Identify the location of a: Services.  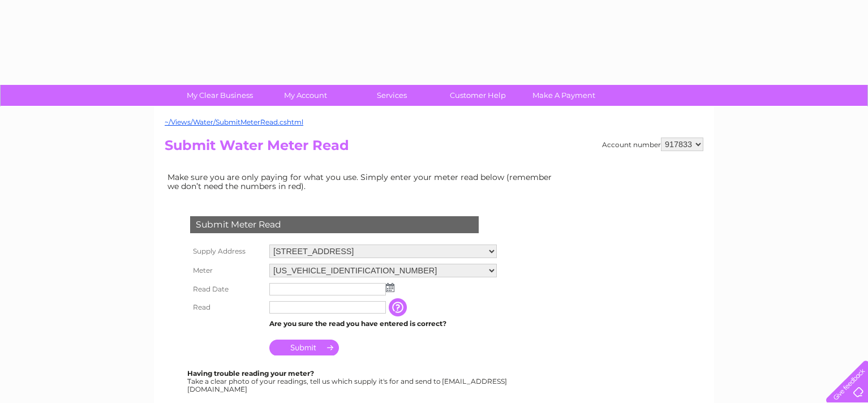
(391, 95).